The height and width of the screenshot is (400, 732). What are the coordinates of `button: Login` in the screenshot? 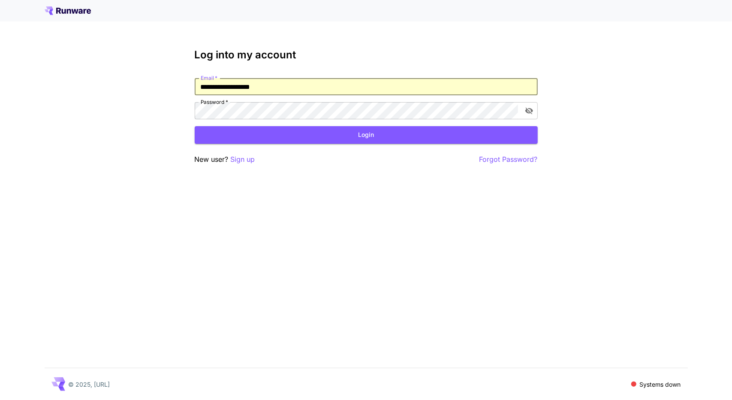 It's located at (366, 135).